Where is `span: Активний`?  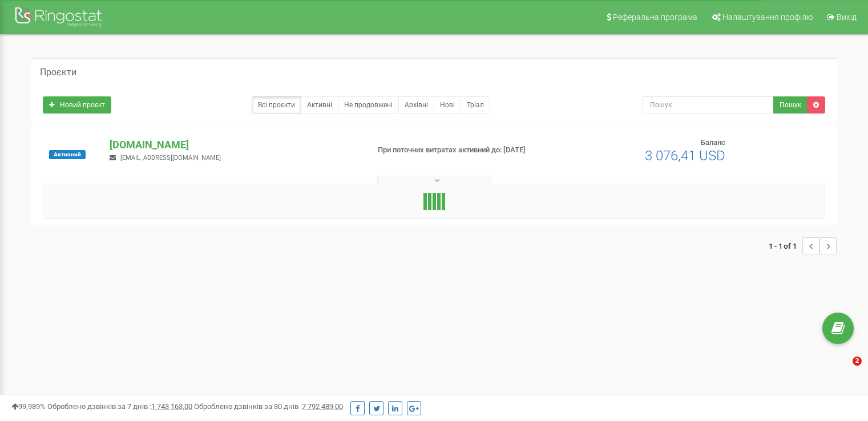
span: Активний is located at coordinates (67, 154).